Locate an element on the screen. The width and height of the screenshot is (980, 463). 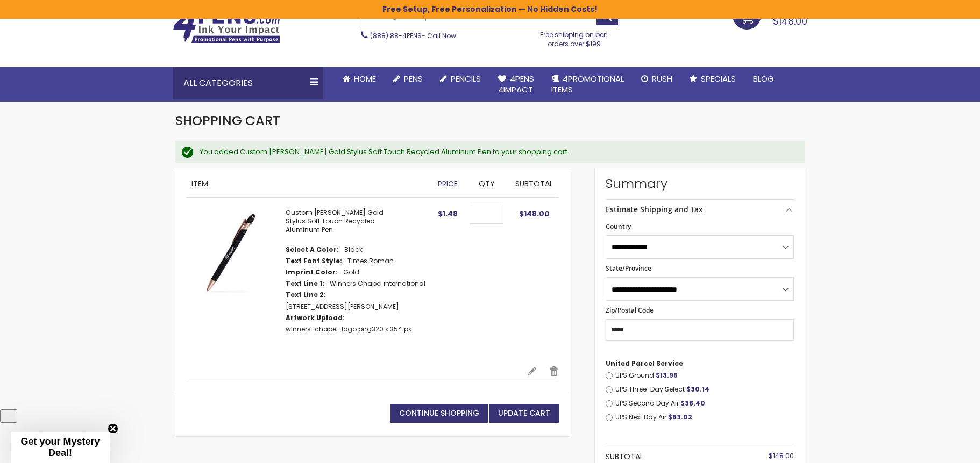
span: Continue Shopping is located at coordinates (439, 413).